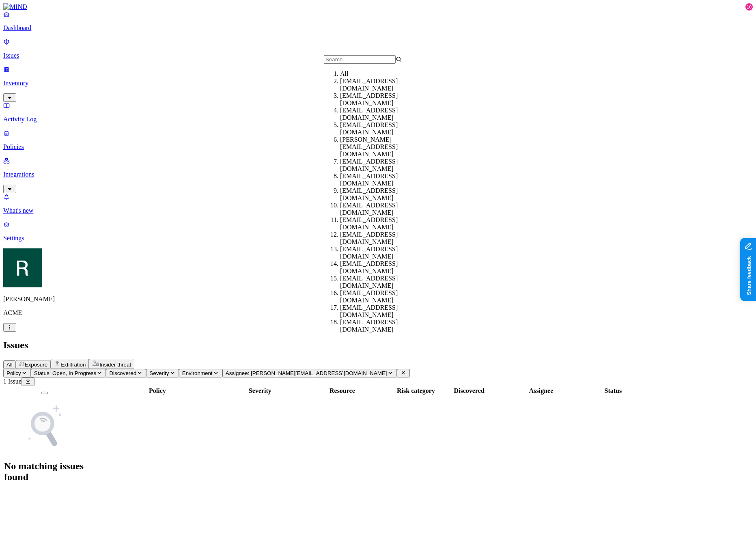 The image size is (756, 539). I want to click on a: Settings, so click(378, 232).